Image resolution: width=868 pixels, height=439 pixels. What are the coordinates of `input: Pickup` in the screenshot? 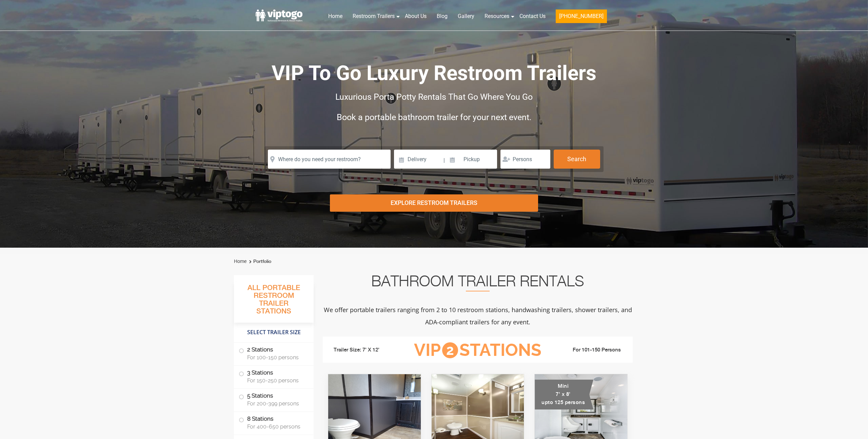 It's located at (471, 159).